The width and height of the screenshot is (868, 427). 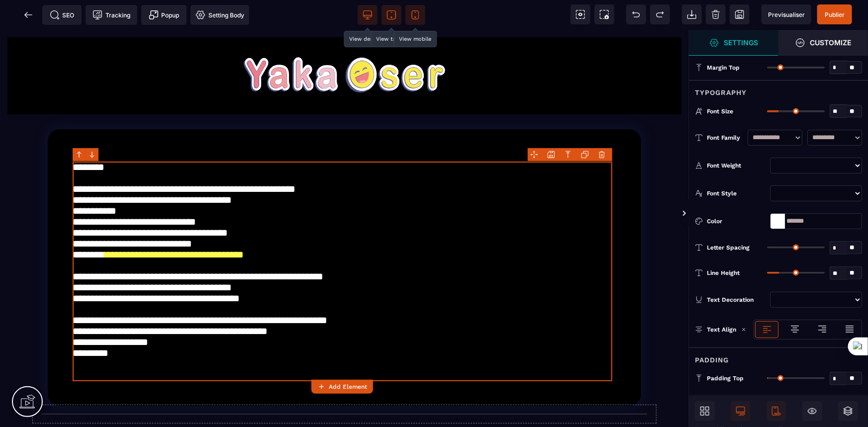 I want to click on div: Font Family, so click(x=725, y=138).